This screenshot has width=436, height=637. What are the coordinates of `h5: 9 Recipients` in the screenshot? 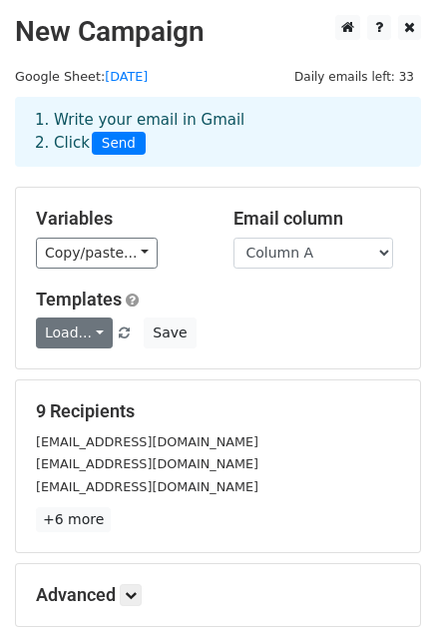 It's located at (218, 411).